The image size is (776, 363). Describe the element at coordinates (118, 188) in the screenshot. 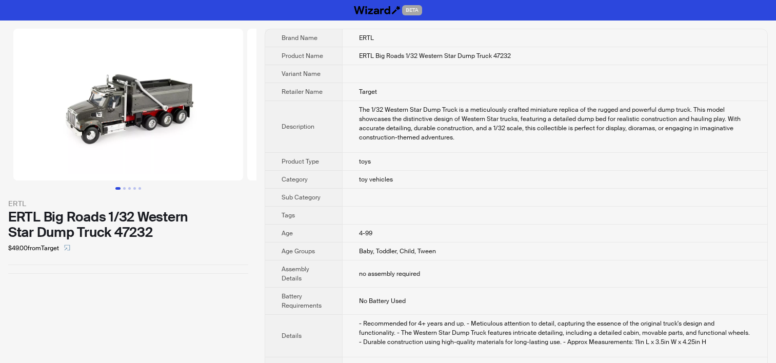

I see `button: Go to slide 1` at that location.